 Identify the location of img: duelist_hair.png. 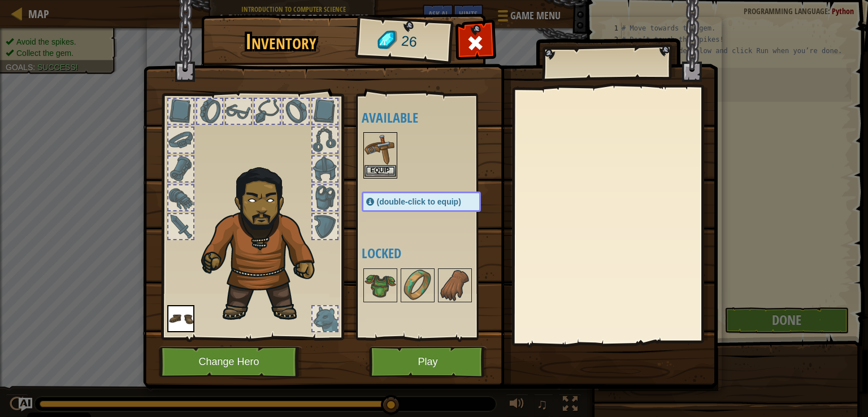
(264, 240).